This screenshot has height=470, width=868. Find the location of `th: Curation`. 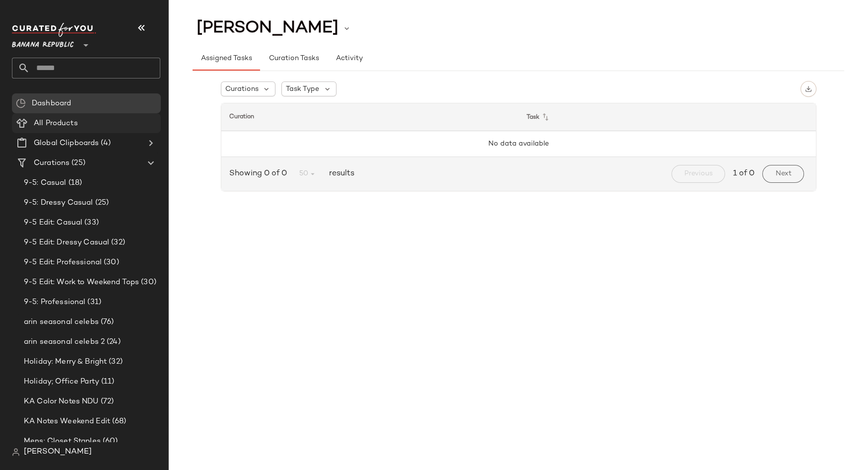

th: Curation is located at coordinates (370, 117).